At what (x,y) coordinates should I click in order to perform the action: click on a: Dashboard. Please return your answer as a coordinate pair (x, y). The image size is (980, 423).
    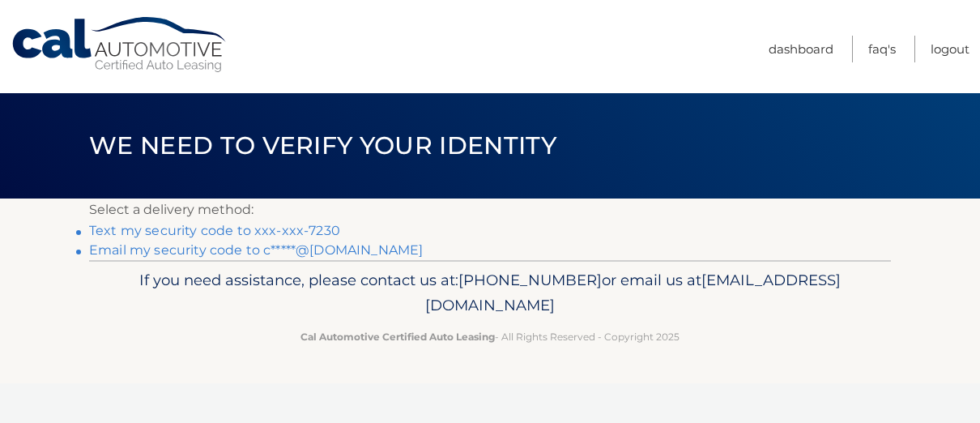
    Looking at the image, I should click on (801, 49).